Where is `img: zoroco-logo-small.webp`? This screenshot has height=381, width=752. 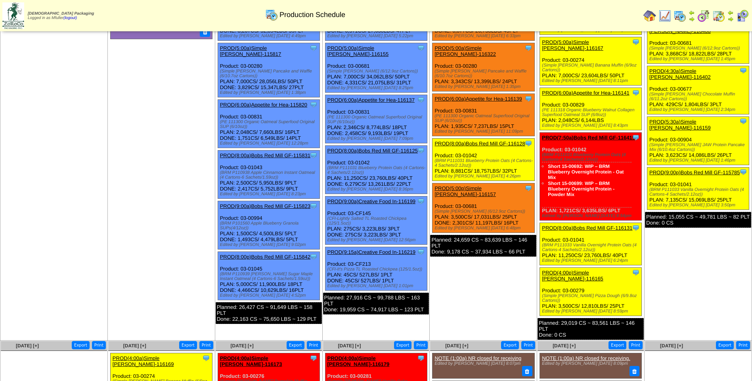 img: zoroco-logo-small.webp is located at coordinates (13, 15).